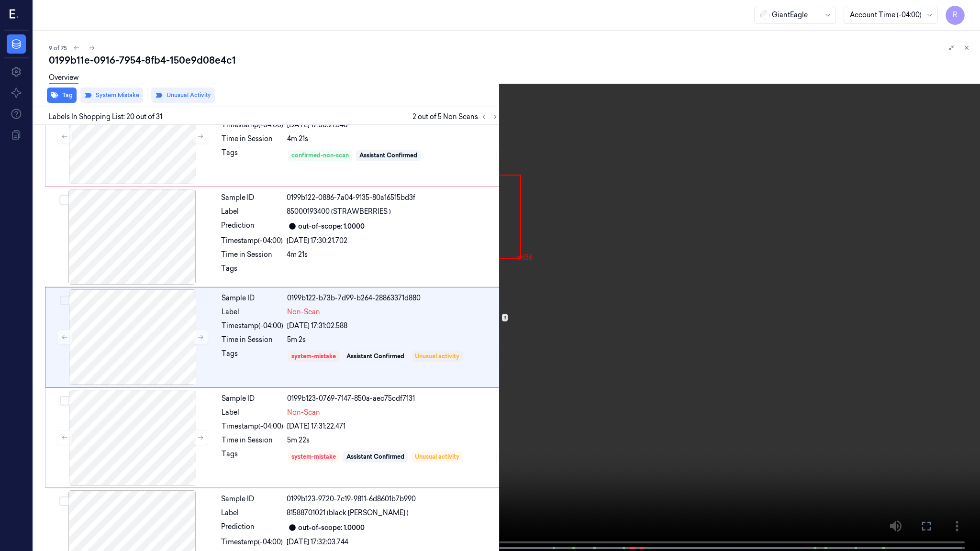 The height and width of the screenshot is (551, 980). What do you see at coordinates (393, 440) in the screenshot?
I see `div: 5m 22s` at bounding box center [393, 440].